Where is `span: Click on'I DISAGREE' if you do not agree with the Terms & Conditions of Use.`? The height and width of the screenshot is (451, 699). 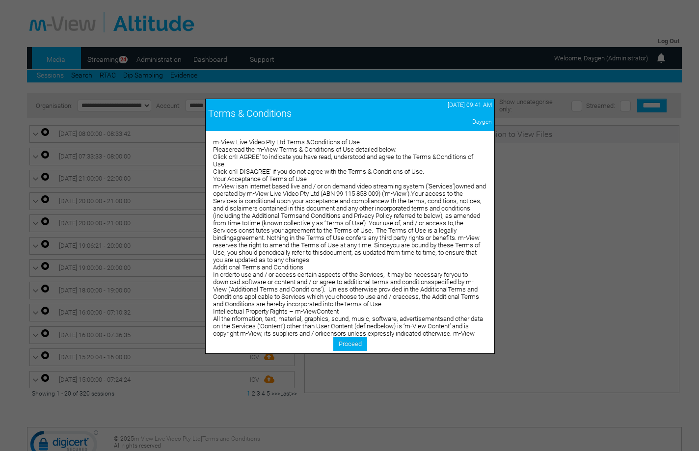
span: Click on'I DISAGREE' if you do not agree with the Terms & Conditions of Use. is located at coordinates (318, 171).